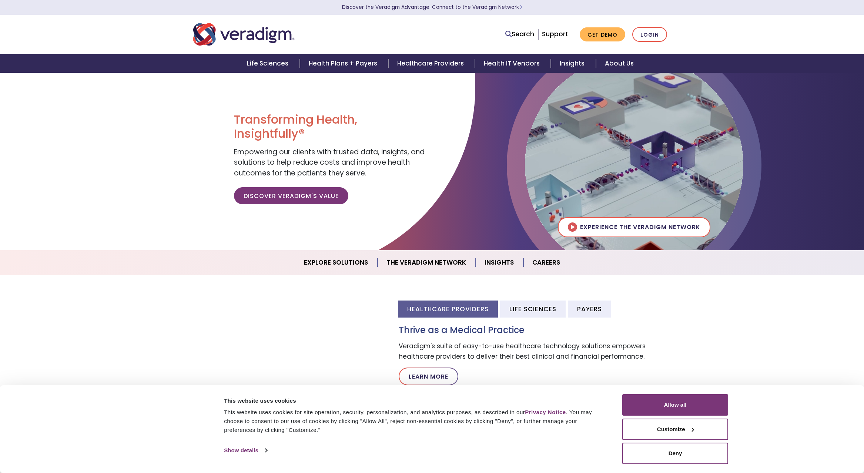 Image resolution: width=864 pixels, height=473 pixels. What do you see at coordinates (521, 7) in the screenshot?
I see `span: Learn More` at bounding box center [521, 7].